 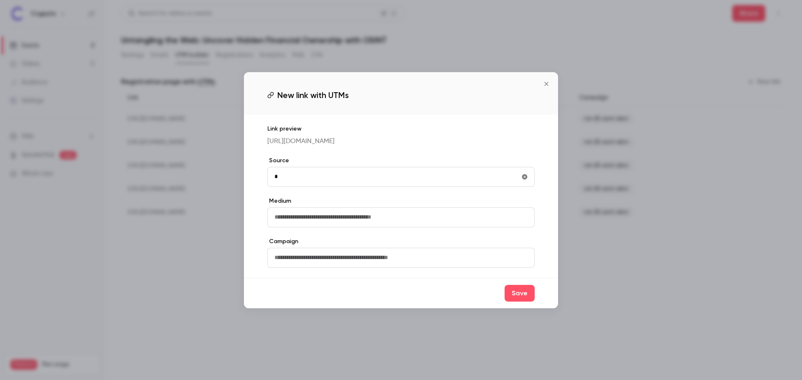 What do you see at coordinates (401, 129) in the screenshot?
I see `p: Link preview` at bounding box center [401, 129].